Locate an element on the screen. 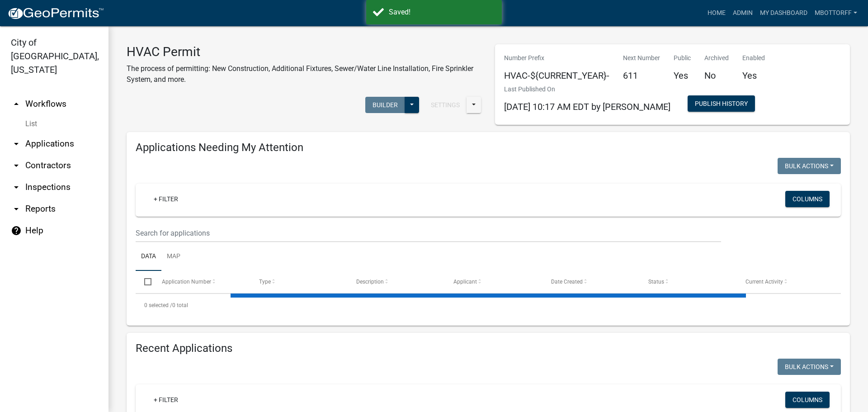  button: Settings is located at coordinates (445, 105).